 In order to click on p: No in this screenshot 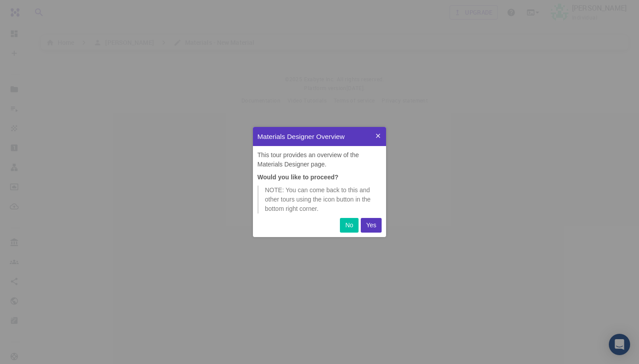, I will do `click(349, 225)`.